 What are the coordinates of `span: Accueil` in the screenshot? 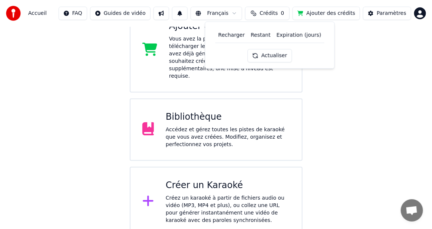 It's located at (37, 13).